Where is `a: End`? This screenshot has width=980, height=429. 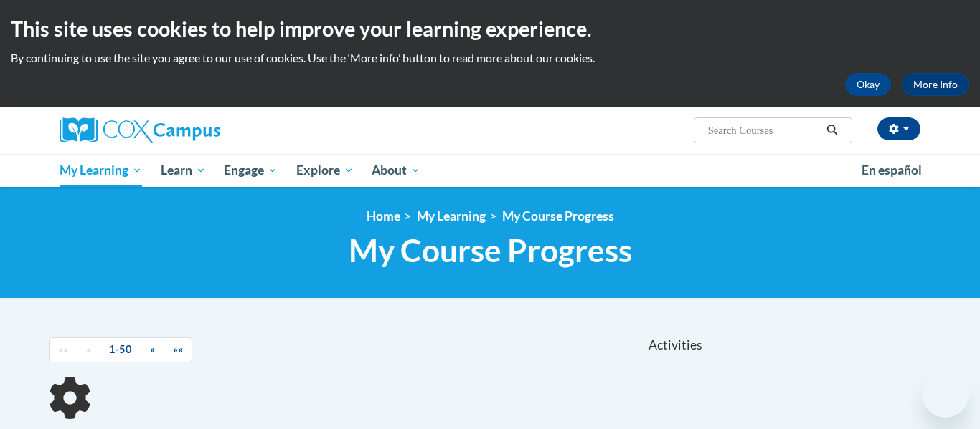
a: End is located at coordinates (178, 350).